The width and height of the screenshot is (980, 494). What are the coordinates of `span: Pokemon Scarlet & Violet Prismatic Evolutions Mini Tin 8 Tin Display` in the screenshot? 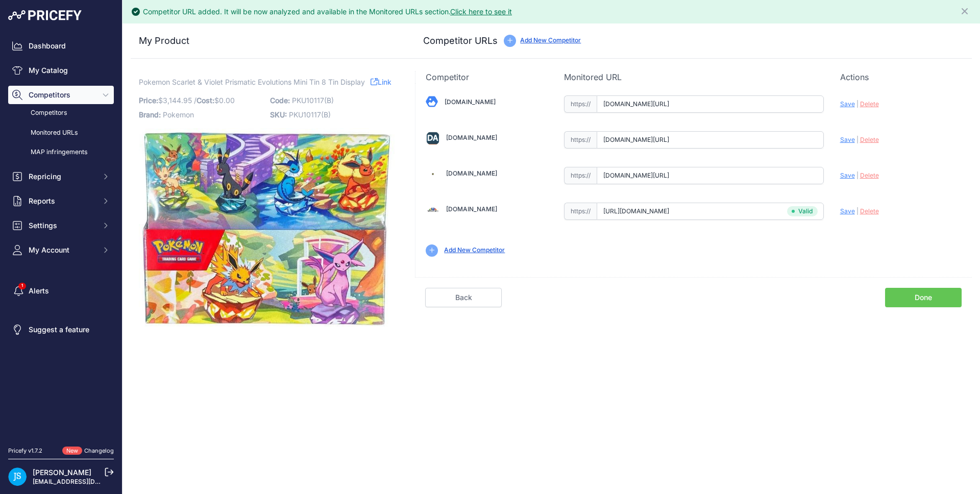 It's located at (252, 81).